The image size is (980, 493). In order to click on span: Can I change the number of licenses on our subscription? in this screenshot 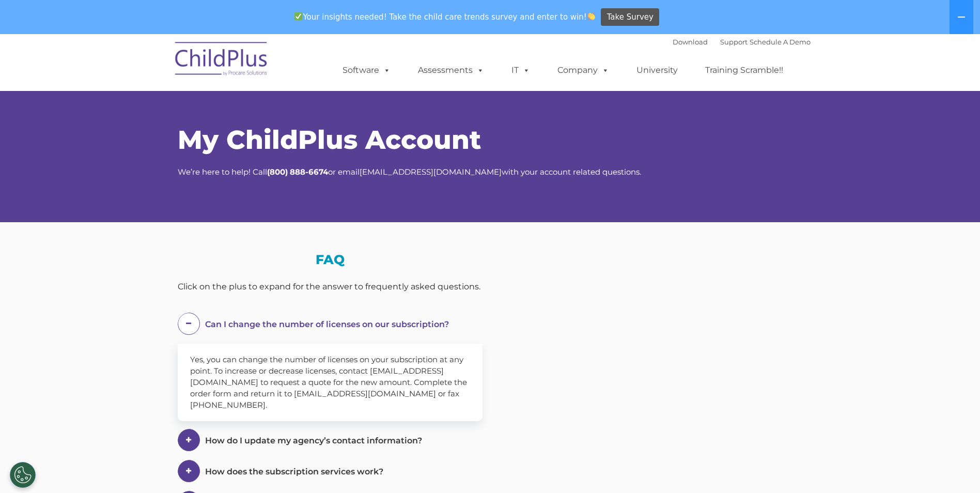, I will do `click(327, 325)`.